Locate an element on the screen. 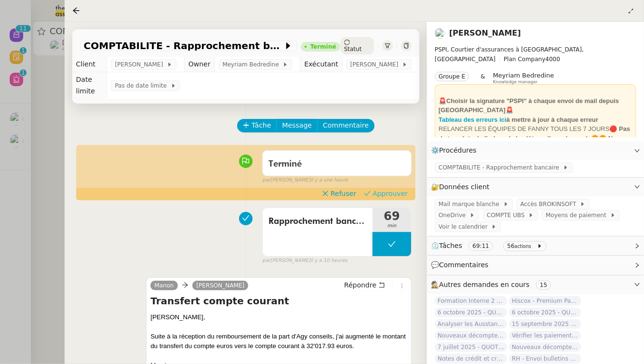 This screenshot has height=364, width=644. button: Approuver is located at coordinates (385, 194).